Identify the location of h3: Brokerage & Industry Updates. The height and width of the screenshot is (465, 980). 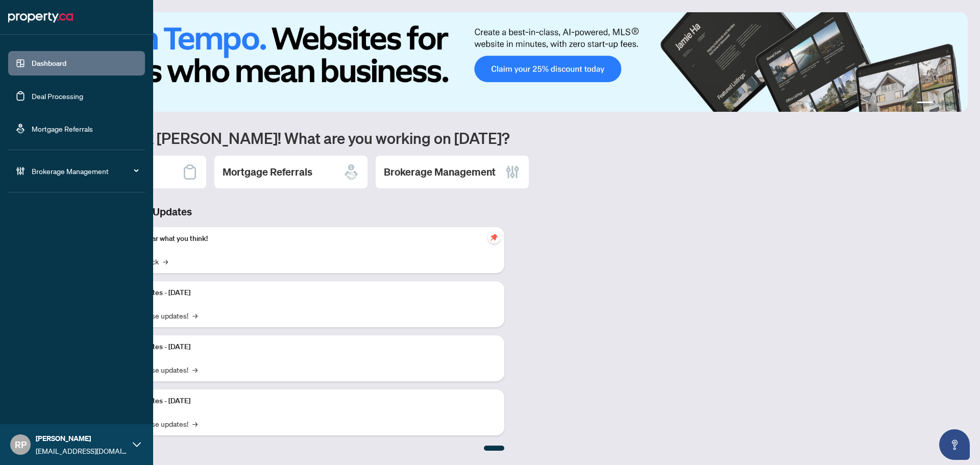
(279, 212).